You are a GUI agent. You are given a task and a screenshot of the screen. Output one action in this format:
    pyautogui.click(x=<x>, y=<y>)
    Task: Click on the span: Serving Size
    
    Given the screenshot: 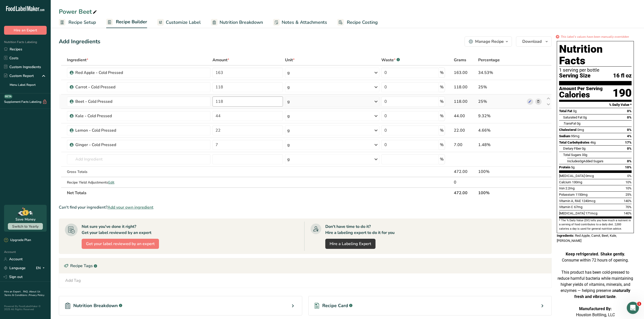 What is the action you would take?
    pyautogui.click(x=575, y=76)
    